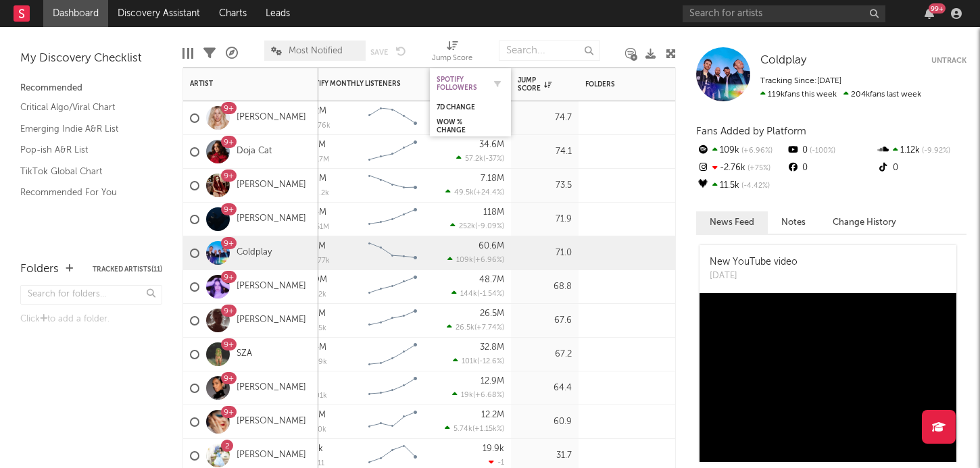 The image size is (980, 468). I want to click on div: 31.7, so click(545, 455).